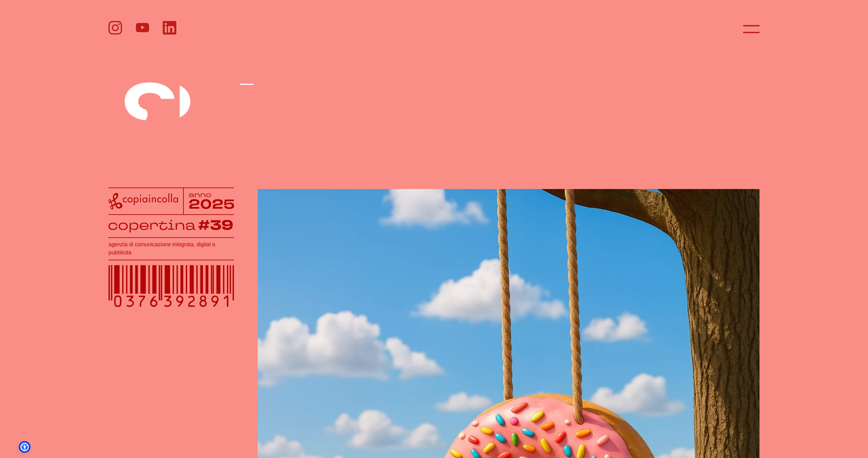 This screenshot has width=868, height=458. What do you see at coordinates (171, 248) in the screenshot?
I see `h1: agenzia di comunicazione integrata, digital e pubblicità` at bounding box center [171, 248].